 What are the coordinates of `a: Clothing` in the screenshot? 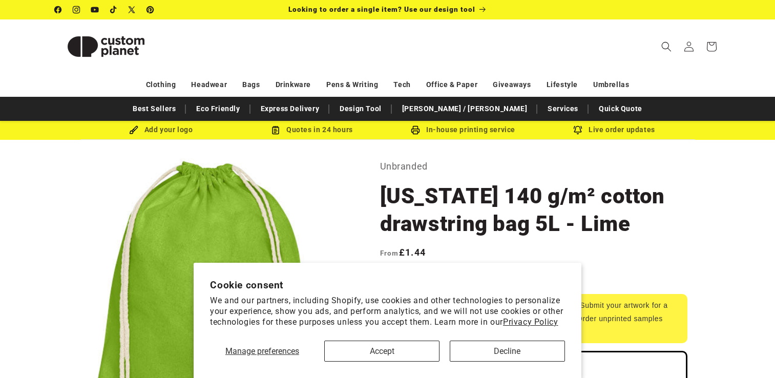 It's located at (161, 85).